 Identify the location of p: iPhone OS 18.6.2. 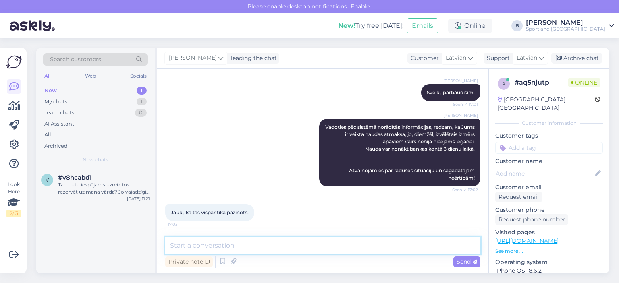
(549, 271).